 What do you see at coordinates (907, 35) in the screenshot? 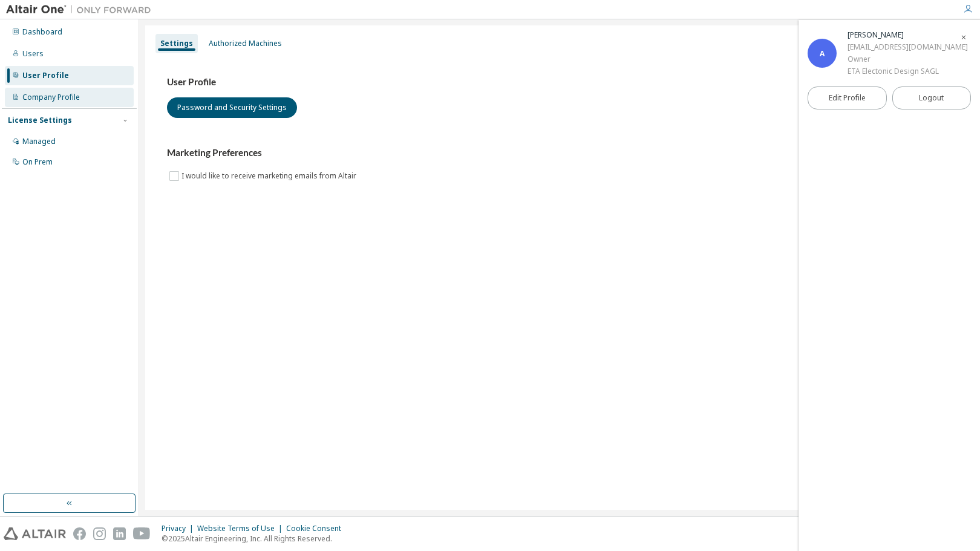
I see `div: Anthony Boon` at bounding box center [907, 35].